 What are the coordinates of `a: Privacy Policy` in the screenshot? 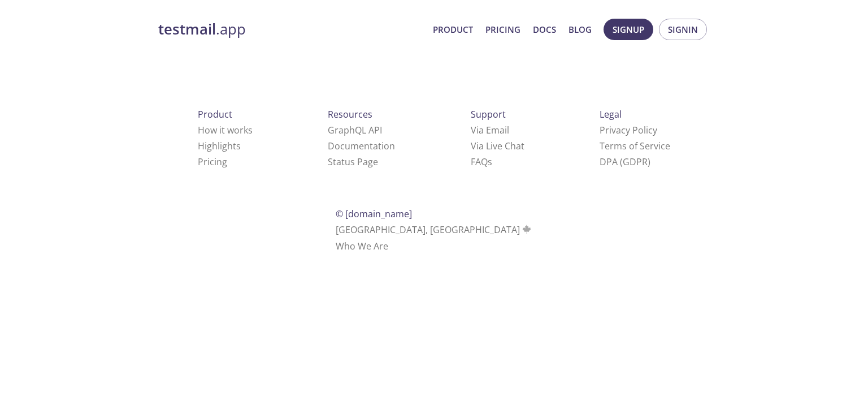 It's located at (629, 130).